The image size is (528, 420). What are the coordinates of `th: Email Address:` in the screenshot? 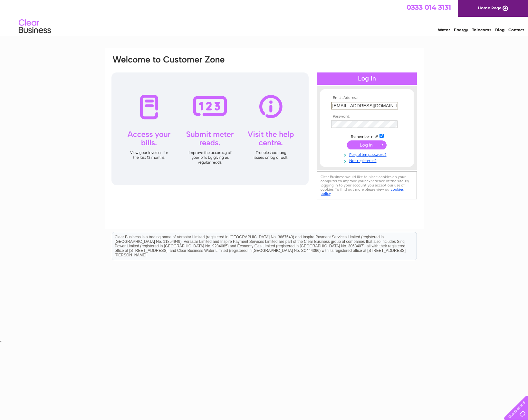 It's located at (367, 98).